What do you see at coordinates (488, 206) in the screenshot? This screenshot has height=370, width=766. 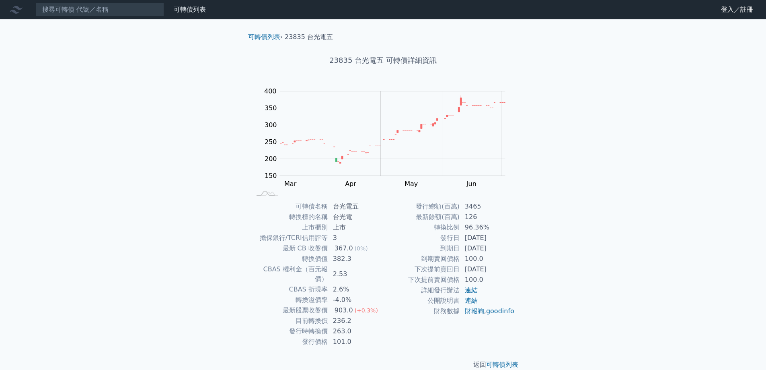 I see `td: 3465` at bounding box center [488, 206].